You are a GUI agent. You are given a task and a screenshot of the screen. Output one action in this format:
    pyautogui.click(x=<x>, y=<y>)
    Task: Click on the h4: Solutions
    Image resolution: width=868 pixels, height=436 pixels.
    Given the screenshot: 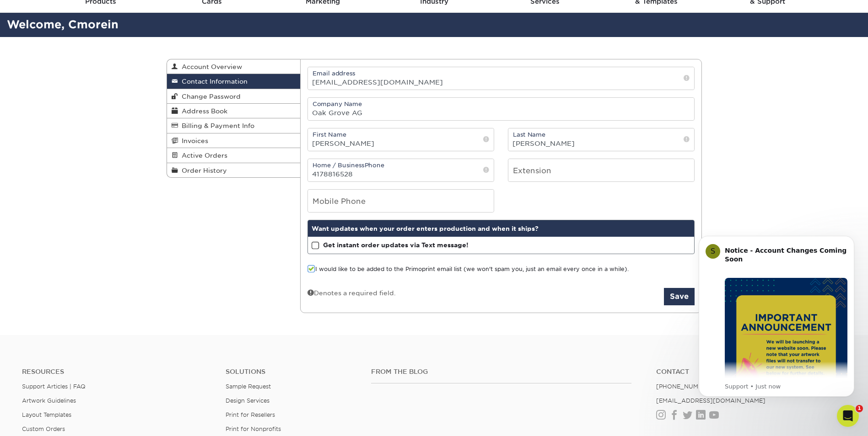 What is the action you would take?
    pyautogui.click(x=292, y=372)
    